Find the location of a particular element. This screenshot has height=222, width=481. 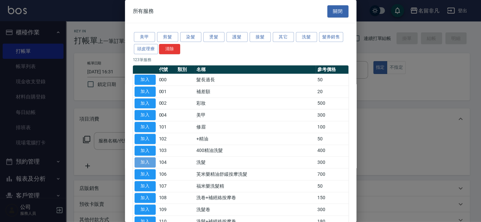

td: 400 is located at coordinates (332, 151).